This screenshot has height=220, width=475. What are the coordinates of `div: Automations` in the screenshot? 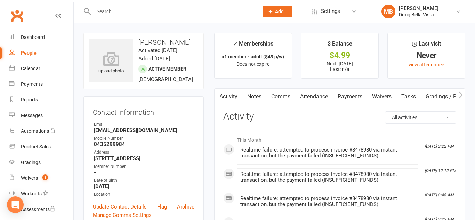 It's located at (35, 131).